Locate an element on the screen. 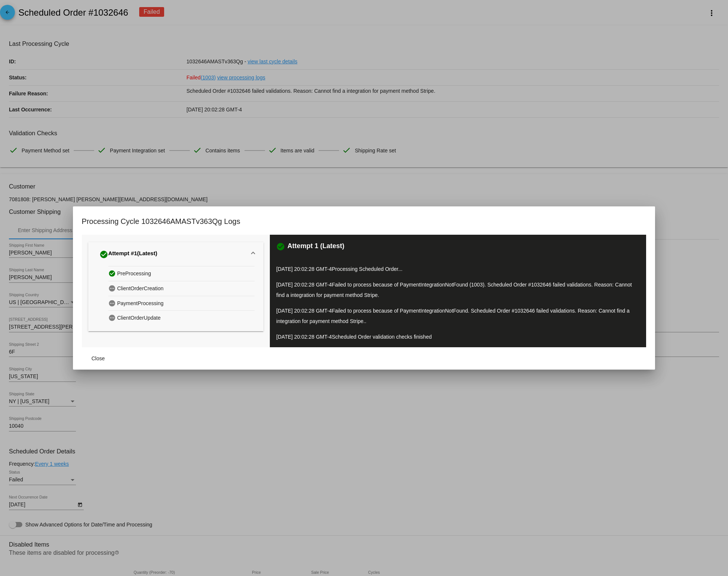 This screenshot has width=728, height=576. span: PaymentProcessing is located at coordinates (140, 303).